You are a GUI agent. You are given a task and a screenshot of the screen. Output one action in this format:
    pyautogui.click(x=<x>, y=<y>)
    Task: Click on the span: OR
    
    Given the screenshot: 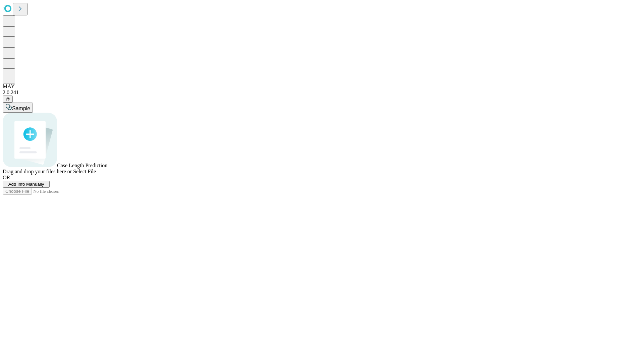 What is the action you would take?
    pyautogui.click(x=6, y=177)
    